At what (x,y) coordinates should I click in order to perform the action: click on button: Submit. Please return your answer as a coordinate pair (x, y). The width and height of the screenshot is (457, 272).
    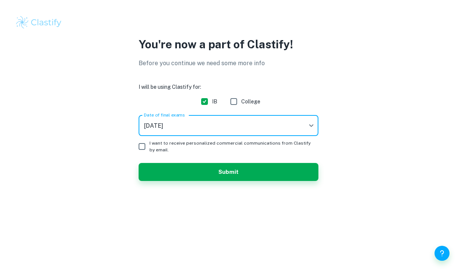
    Looking at the image, I should click on (228, 172).